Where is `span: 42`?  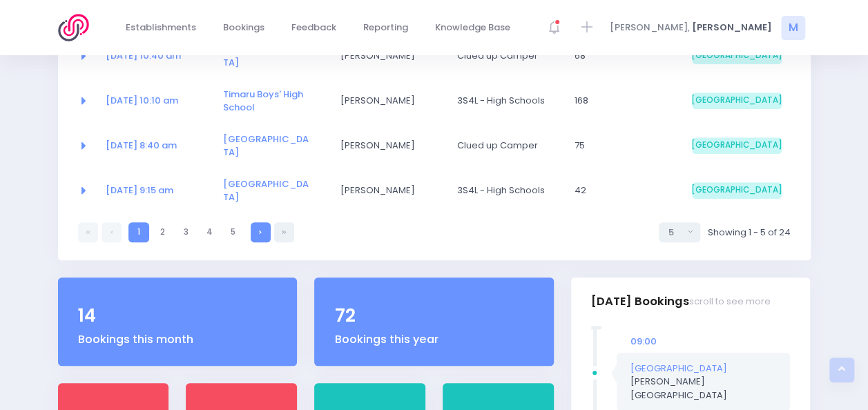
span: 42 is located at coordinates (619, 190).